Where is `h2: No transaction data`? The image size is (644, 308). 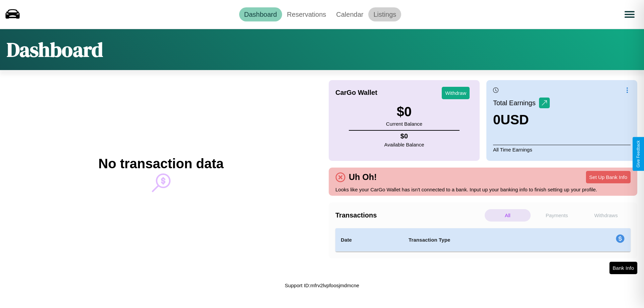 h2: No transaction data is located at coordinates (161, 163).